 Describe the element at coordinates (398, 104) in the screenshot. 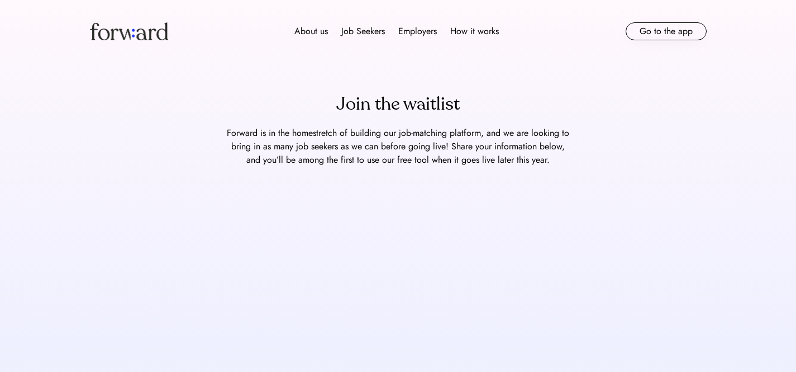

I see `div: Join the waitlist` at that location.